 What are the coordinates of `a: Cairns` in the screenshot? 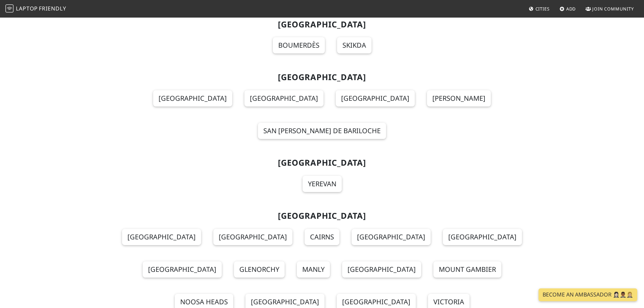 It's located at (322, 237).